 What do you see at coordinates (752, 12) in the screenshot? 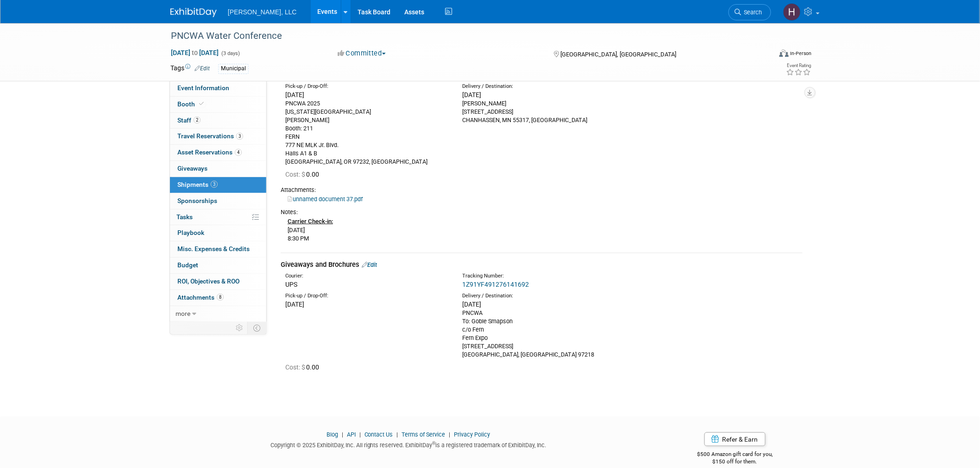
I see `span: Search` at bounding box center [752, 12].